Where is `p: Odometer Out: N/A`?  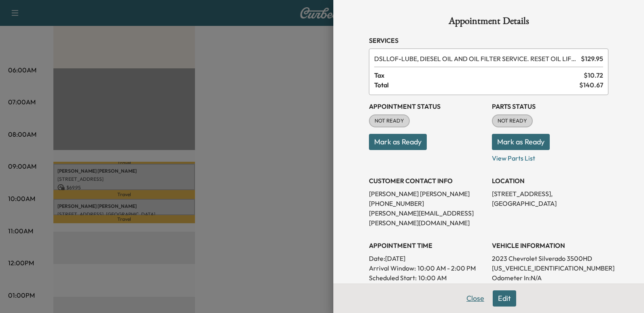 p: Odometer Out: N/A is located at coordinates (551, 287).